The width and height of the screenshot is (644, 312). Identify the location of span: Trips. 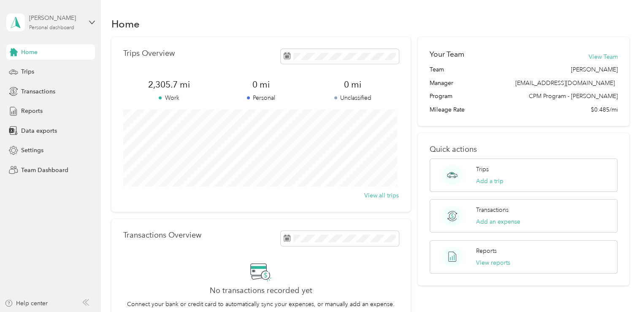
(28, 72).